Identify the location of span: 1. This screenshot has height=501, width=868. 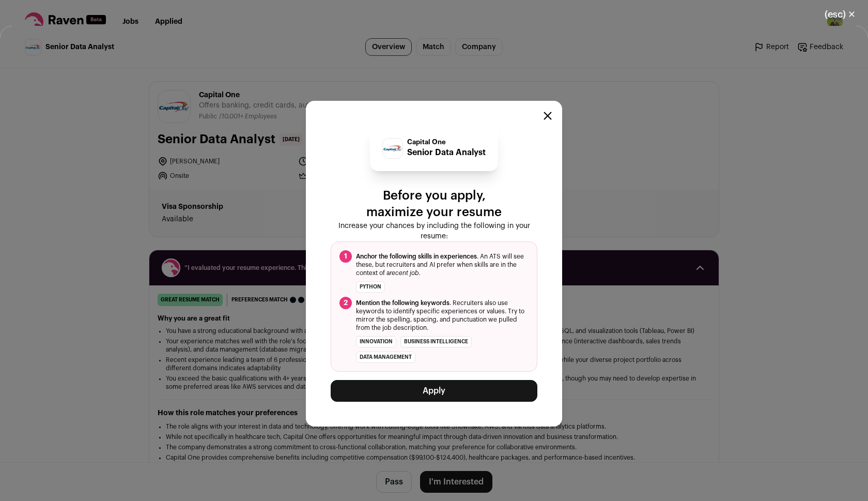
(345, 257).